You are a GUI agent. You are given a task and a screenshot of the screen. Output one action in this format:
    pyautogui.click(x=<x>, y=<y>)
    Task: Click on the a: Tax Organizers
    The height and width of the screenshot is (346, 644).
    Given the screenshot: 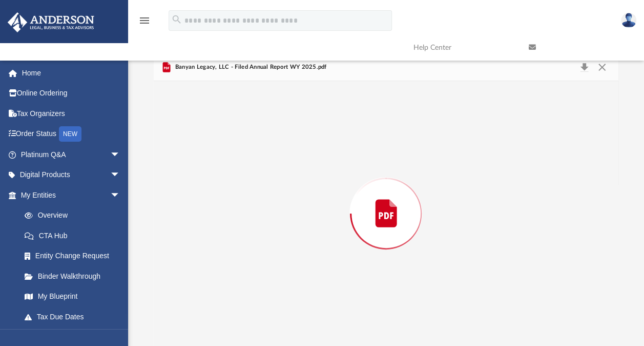 What is the action you would take?
    pyautogui.click(x=71, y=114)
    